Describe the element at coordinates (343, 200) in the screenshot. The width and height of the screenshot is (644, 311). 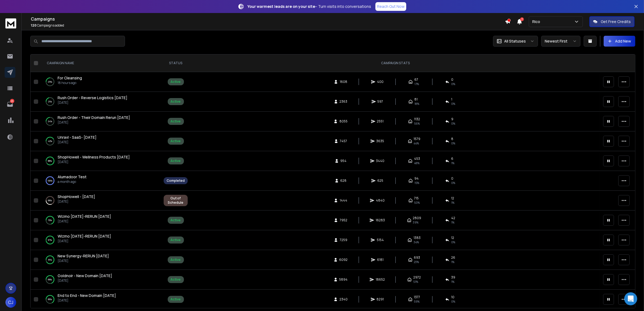
I see `span: 1444` at that location.